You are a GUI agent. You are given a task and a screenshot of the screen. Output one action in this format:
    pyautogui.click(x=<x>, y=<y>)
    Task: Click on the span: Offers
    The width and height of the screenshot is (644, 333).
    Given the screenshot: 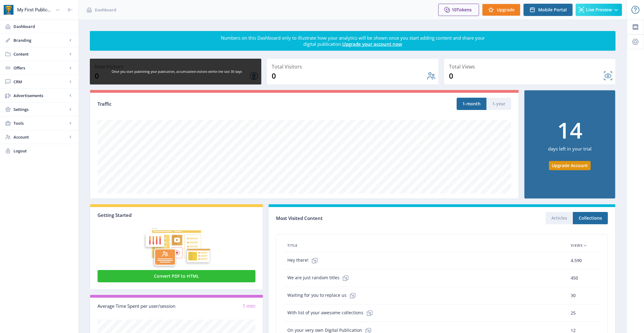 What is the action you would take?
    pyautogui.click(x=40, y=68)
    